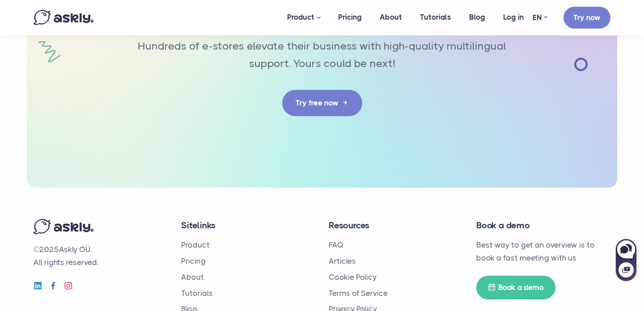 This screenshot has height=311, width=644. What do you see at coordinates (352, 277) in the screenshot?
I see `a: Cookie Policy` at bounding box center [352, 277].